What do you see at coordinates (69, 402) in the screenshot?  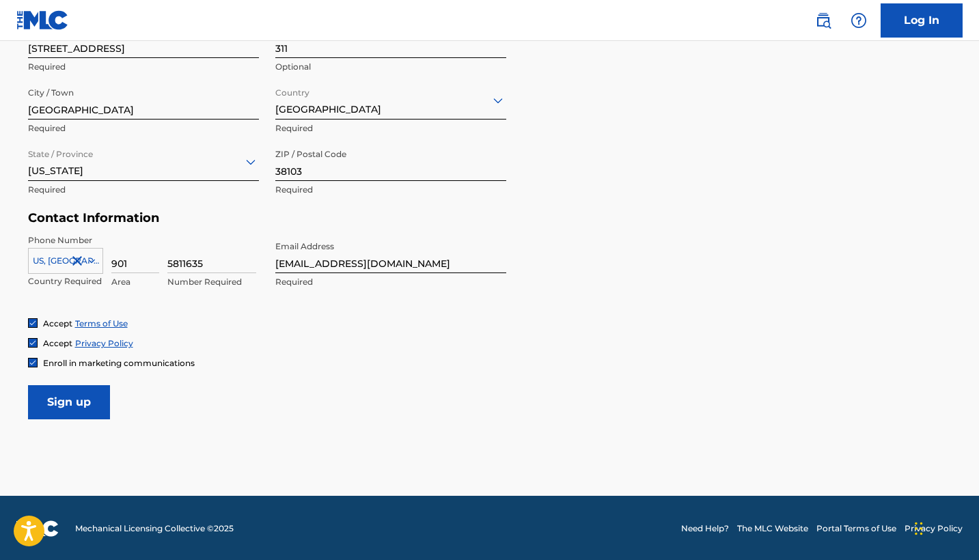 I see `input: Sign up` at bounding box center [69, 402].